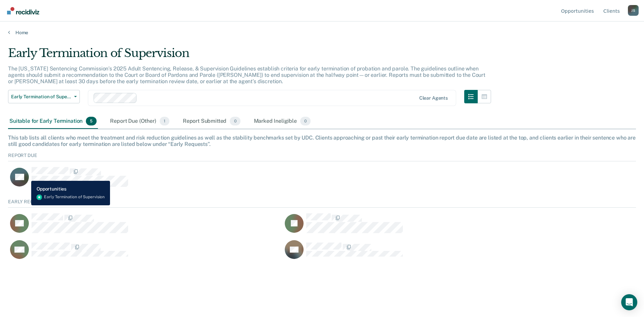  What do you see at coordinates (212, 121) in the screenshot?
I see `div: Report Submitted0` at bounding box center [212, 121].